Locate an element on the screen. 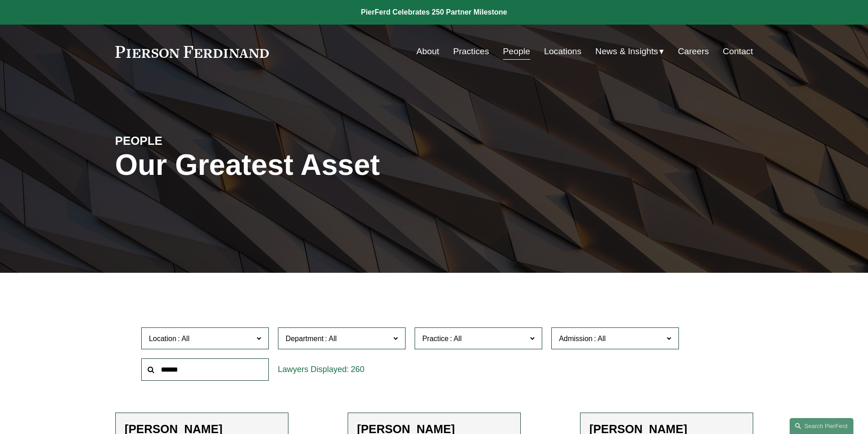 Image resolution: width=868 pixels, height=434 pixels. span: News & Insights is located at coordinates (627, 51).